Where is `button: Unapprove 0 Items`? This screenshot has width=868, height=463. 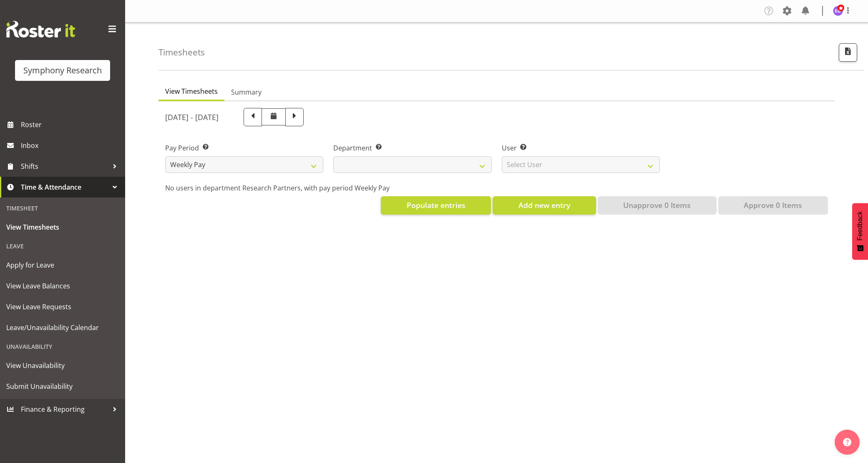
button: Unapprove 0 Items is located at coordinates (657, 205).